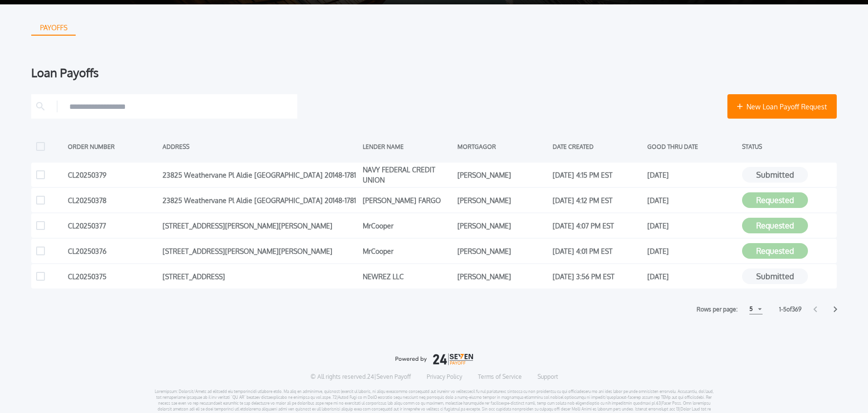 The width and height of the screenshot is (868, 413). What do you see at coordinates (787, 147) in the screenshot?
I see `div: STATUS` at bounding box center [787, 147].